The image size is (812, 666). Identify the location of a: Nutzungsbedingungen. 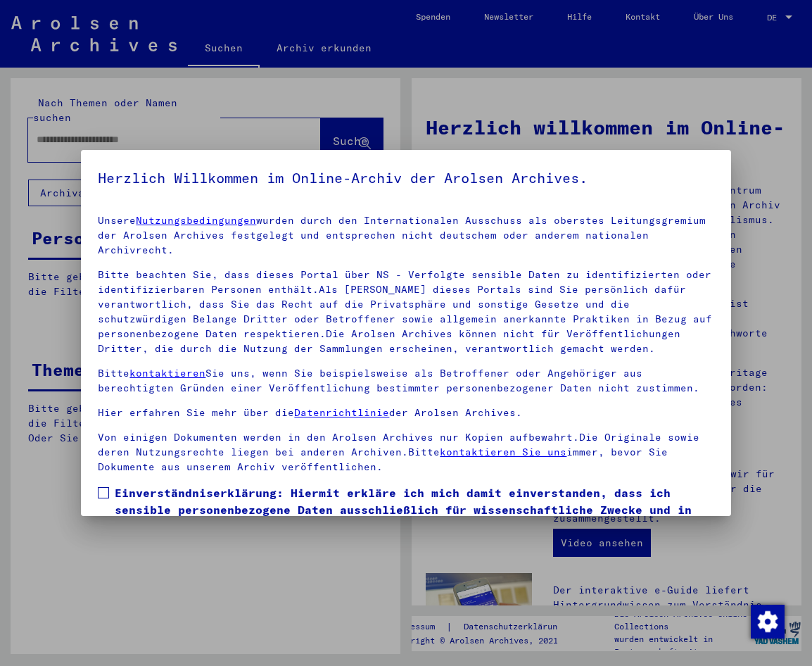
(195, 220).